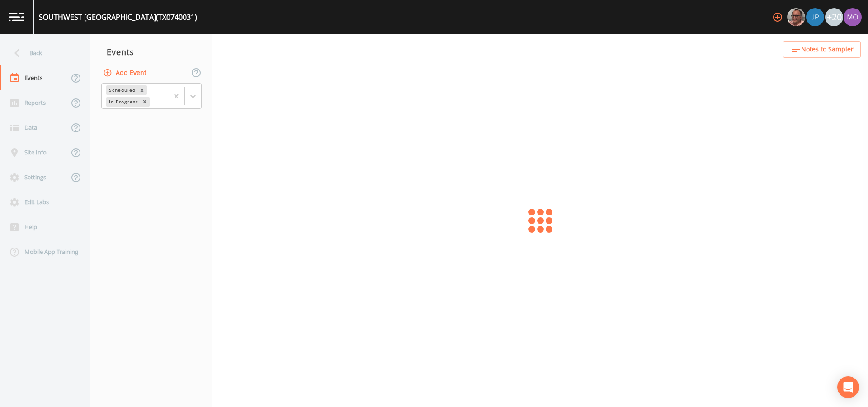 The width and height of the screenshot is (868, 407). Describe the element at coordinates (121, 90) in the screenshot. I see `div: Scheduled` at that location.